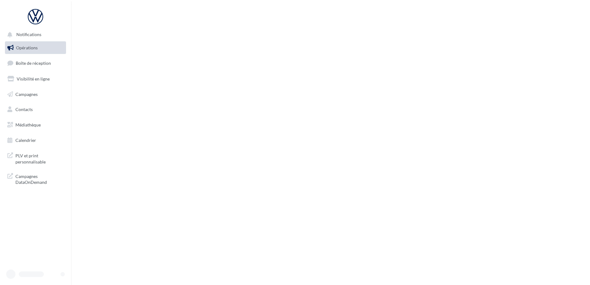 The image size is (590, 285). I want to click on span: Visibilité en ligne, so click(33, 79).